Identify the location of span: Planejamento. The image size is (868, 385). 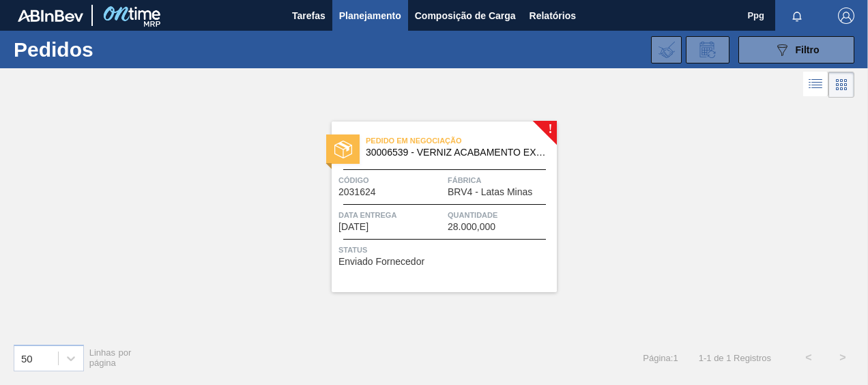
(370, 16).